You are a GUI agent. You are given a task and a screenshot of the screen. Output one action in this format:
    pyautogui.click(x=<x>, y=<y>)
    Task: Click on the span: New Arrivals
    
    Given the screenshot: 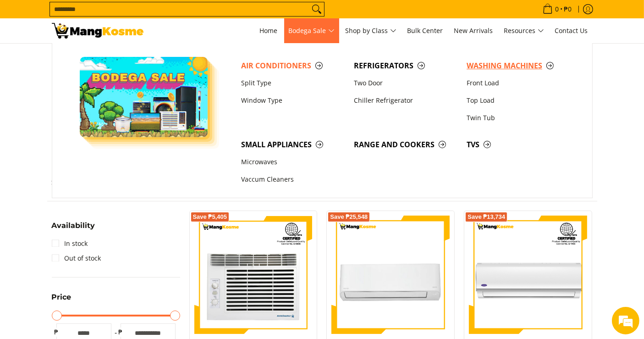 What is the action you would take?
    pyautogui.click(x=473, y=31)
    